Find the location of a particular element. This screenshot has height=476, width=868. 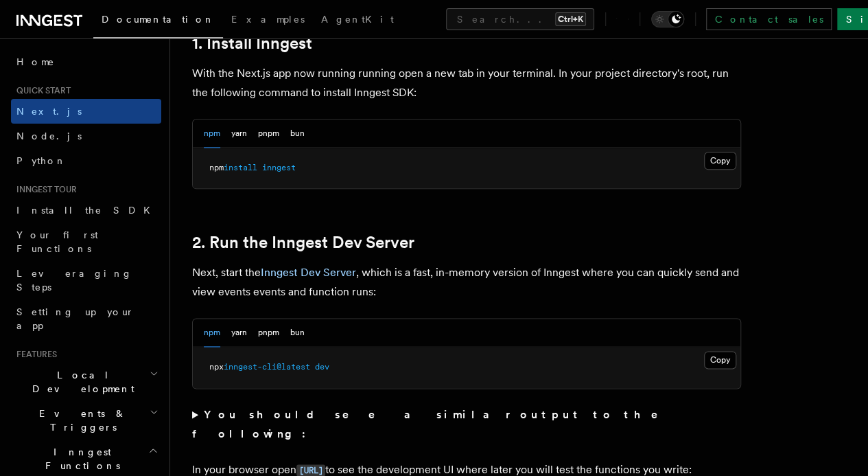

span: Examples is located at coordinates (267, 19).